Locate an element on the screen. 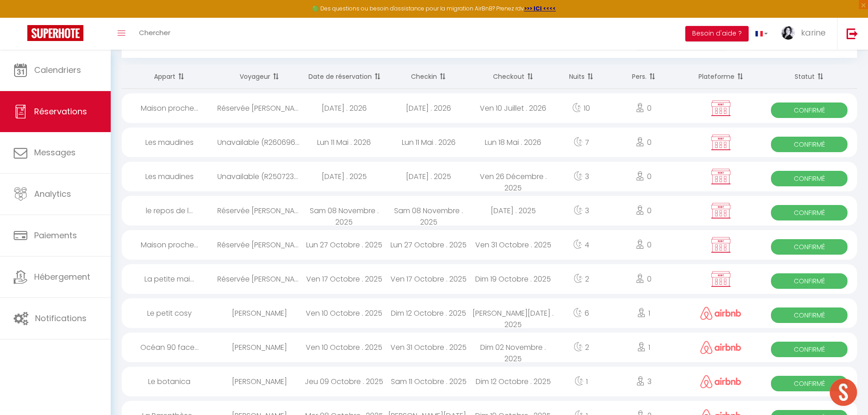 The height and width of the screenshot is (415, 868). a: Chercher is located at coordinates (154, 33).